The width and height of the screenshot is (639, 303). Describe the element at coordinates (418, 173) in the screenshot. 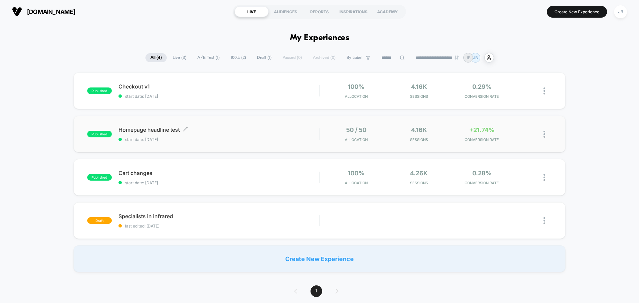

I see `span: 4.26k` at that location.